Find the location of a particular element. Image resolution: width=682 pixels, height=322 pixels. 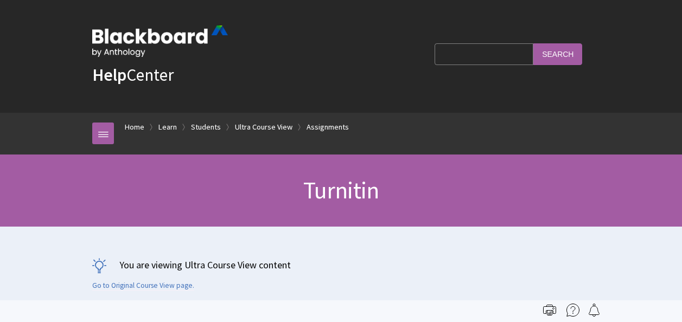

a: HelpCenter is located at coordinates (133, 75).